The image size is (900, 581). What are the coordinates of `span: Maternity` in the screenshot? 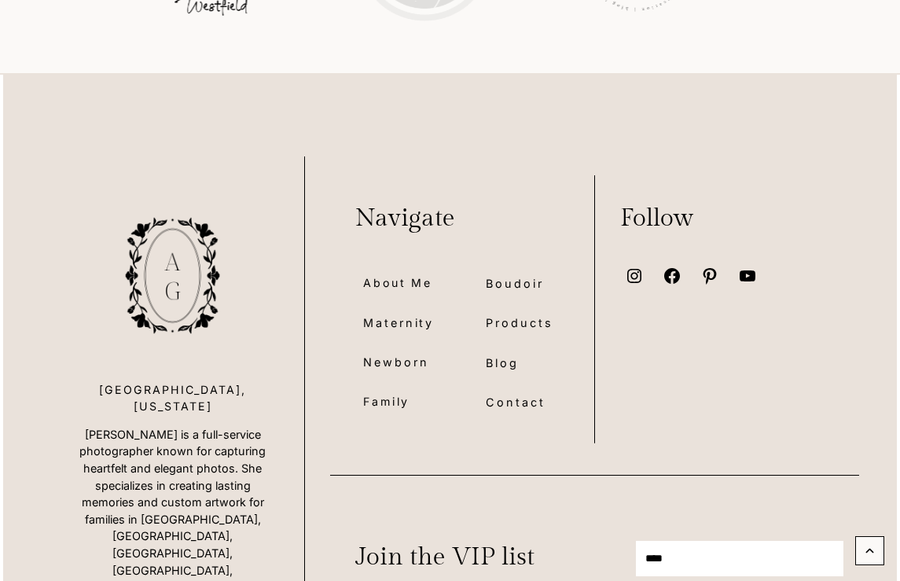 It's located at (398, 322).